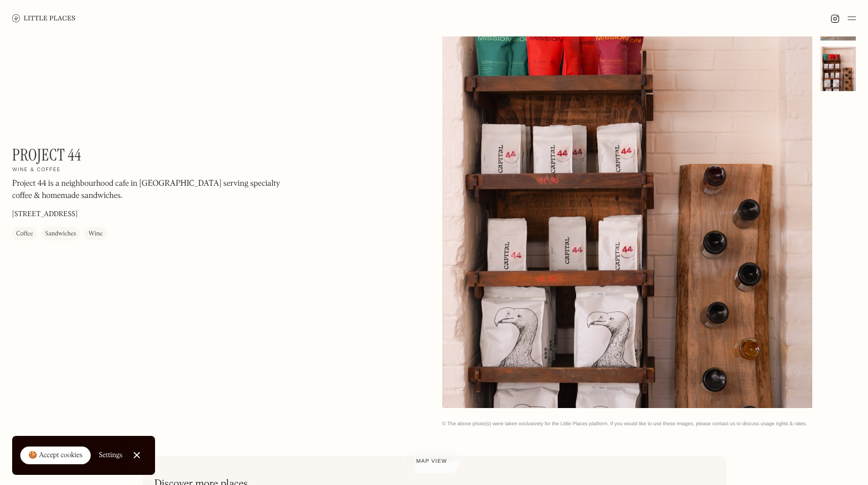  I want to click on h1: Project 44, so click(46, 155).